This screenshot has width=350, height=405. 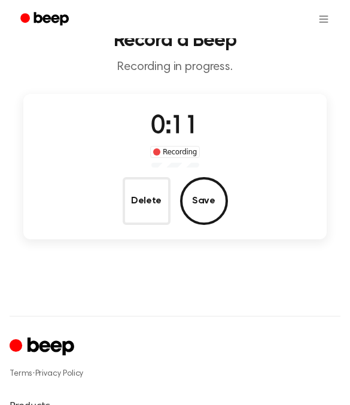 What do you see at coordinates (21, 374) in the screenshot?
I see `a: Terms` at bounding box center [21, 374].